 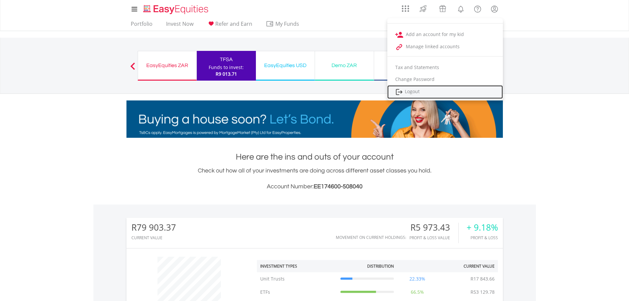 What do you see at coordinates (434, 227) in the screenshot?
I see `div: R5 973.43` at bounding box center [434, 227].